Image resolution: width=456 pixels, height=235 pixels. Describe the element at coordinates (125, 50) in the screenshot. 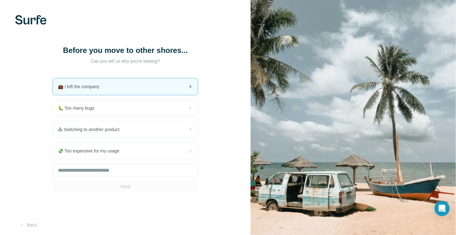

I see `h1: Before you move to other shores...` at that location.